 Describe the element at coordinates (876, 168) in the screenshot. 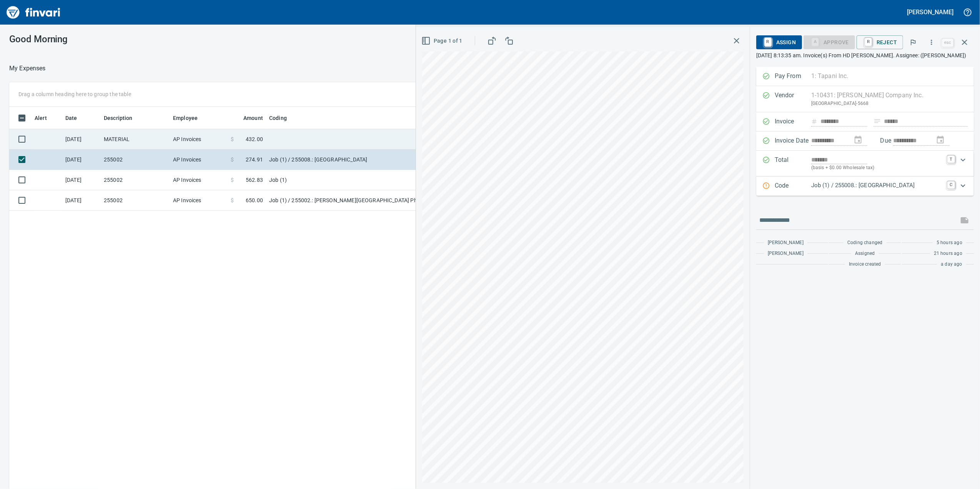

I see `p: (basis + $0.00 Wholesale tax)` at that location.